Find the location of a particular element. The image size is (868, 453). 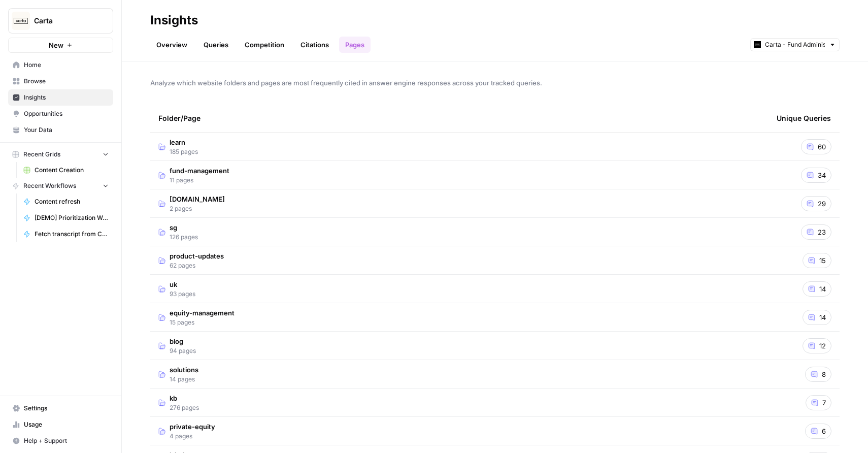

span: 15 pages is located at coordinates (202, 322).